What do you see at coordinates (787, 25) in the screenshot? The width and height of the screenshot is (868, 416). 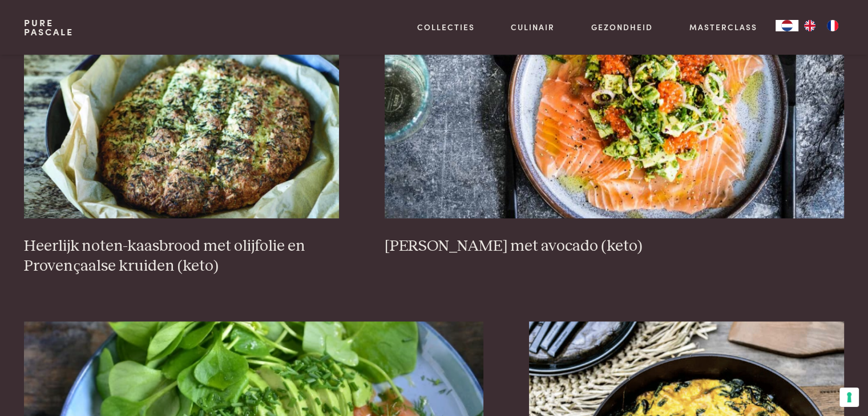 I see `div: Language` at bounding box center [787, 25].